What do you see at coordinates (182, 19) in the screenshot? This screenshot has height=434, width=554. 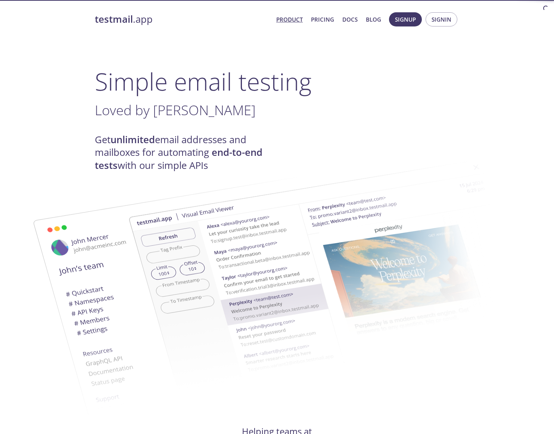 I see `a: testmail.app` at bounding box center [182, 19].